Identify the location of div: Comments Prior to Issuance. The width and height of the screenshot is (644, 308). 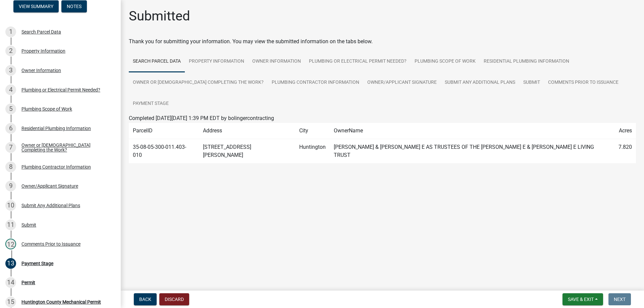
(51, 244).